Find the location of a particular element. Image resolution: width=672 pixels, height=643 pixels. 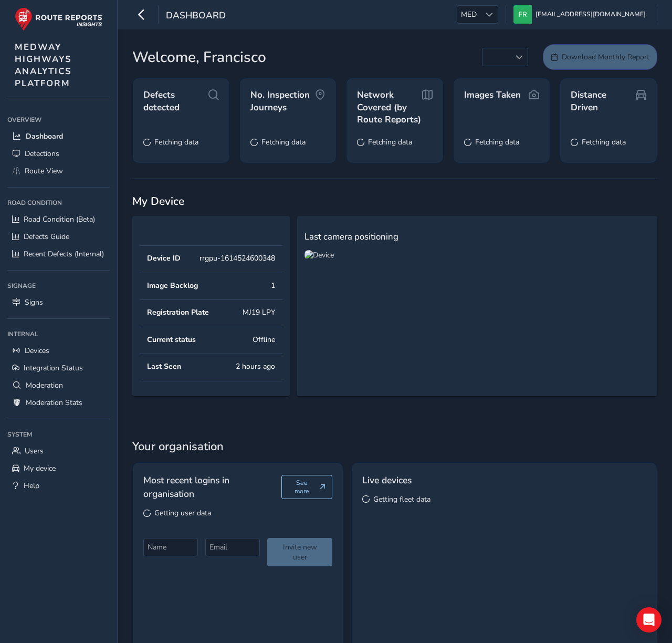

span: Devices is located at coordinates (36, 350).